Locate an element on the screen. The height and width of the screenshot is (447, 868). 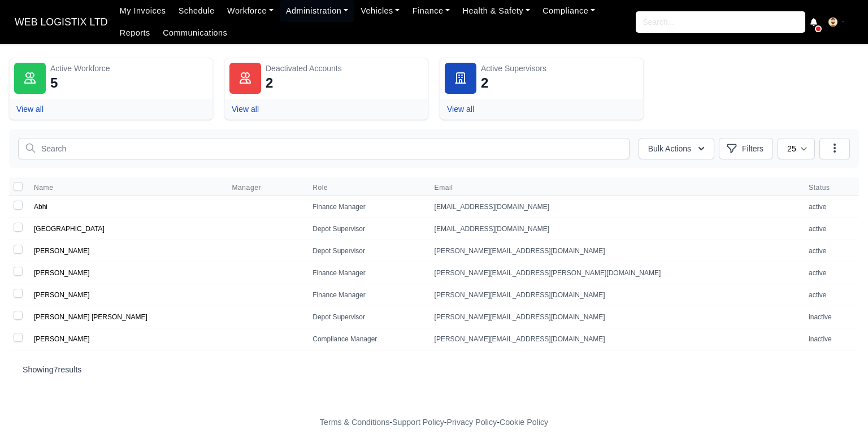
button: Bulk Actions is located at coordinates (677, 149).